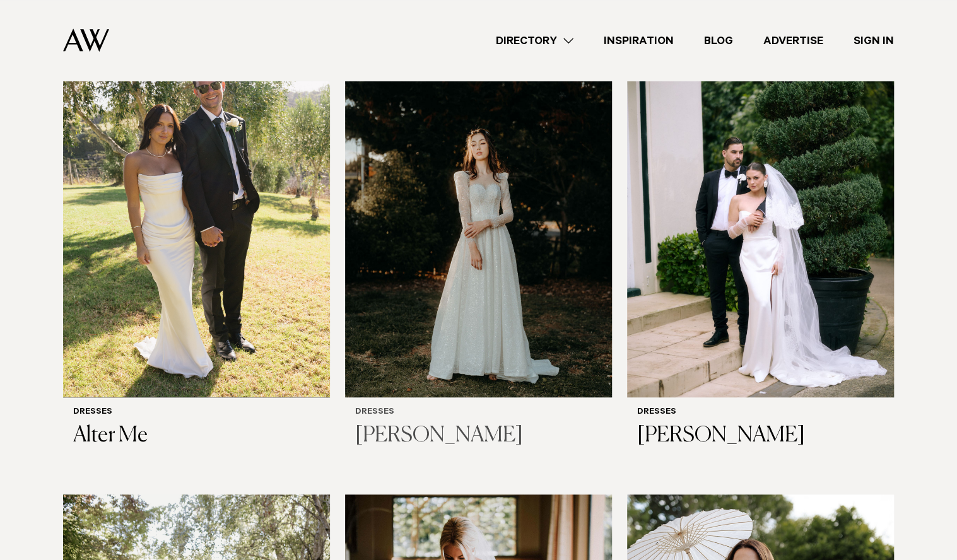  What do you see at coordinates (196, 436) in the screenshot?
I see `h3: Alter Me` at bounding box center [196, 436].